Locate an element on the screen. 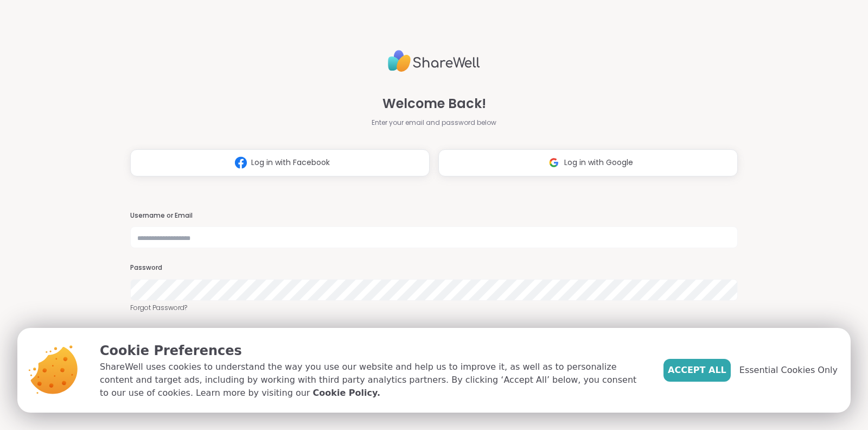 This screenshot has width=868, height=430. button: Log in with Facebook is located at coordinates (280, 163).